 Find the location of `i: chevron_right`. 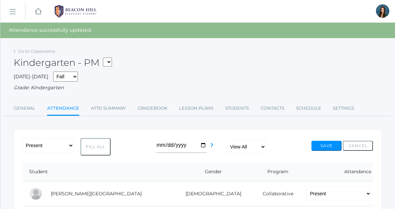

i: chevron_right is located at coordinates (212, 145).